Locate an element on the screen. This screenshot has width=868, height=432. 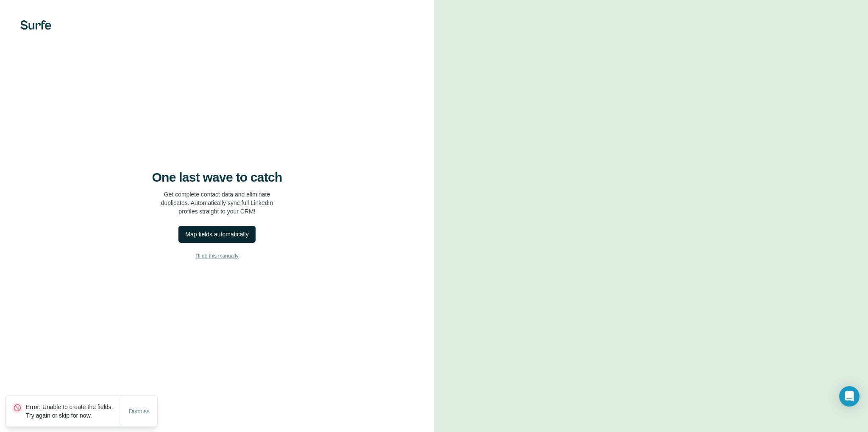
p: Get complete contact data and eliminate duplicates. Automatically sync full LinkedIn profiles str... is located at coordinates (217, 203).